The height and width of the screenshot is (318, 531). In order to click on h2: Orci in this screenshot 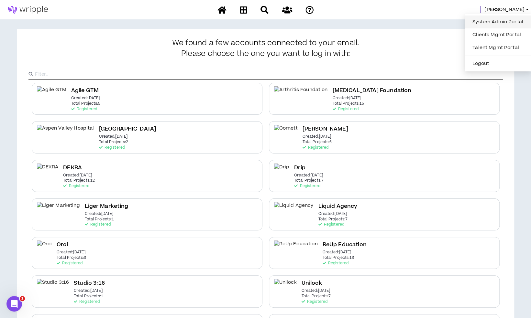, I will do `click(62, 245)`.